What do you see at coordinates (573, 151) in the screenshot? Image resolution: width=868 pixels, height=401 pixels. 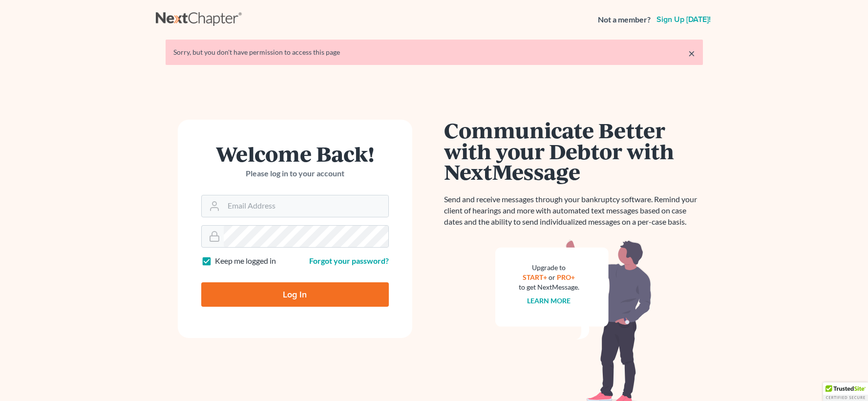 I see `h1: Communicate Better with your Debtor with NextMessage` at bounding box center [573, 151].